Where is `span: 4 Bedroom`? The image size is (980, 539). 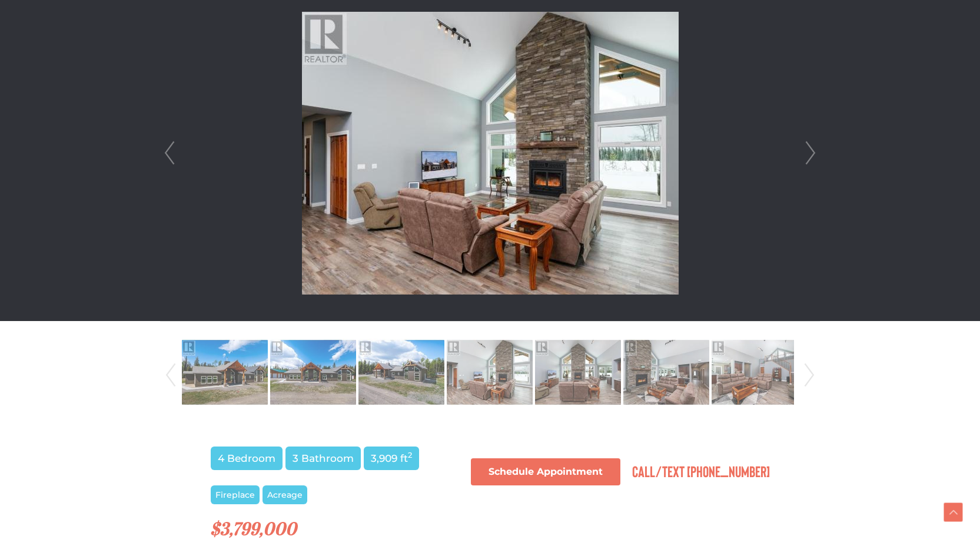
span: 4 Bedroom is located at coordinates (246, 458).